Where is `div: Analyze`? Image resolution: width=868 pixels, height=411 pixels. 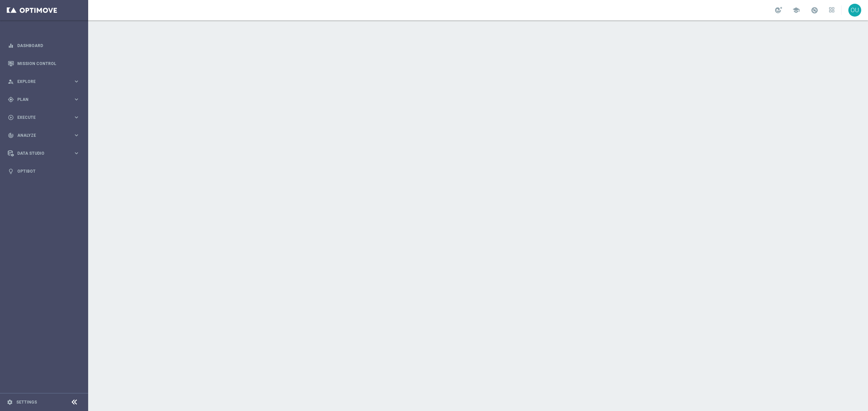 div: Analyze is located at coordinates (40, 135).